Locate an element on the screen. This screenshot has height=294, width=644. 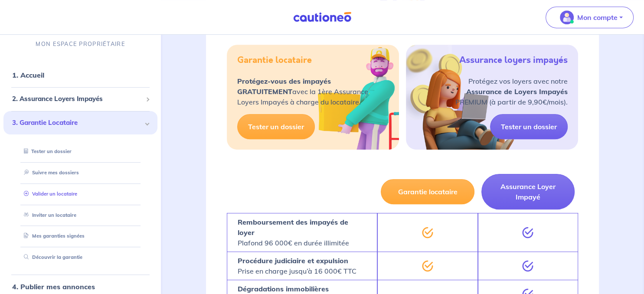
a: Découvrir la garantie is located at coordinates (51, 257).